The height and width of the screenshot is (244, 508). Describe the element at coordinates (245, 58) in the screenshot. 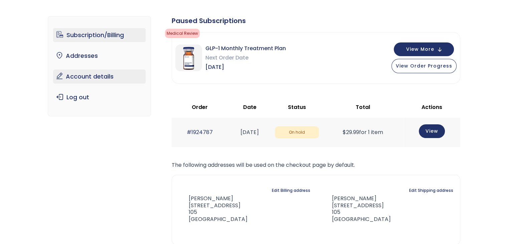

I see `span: Next Order Date` at that location.